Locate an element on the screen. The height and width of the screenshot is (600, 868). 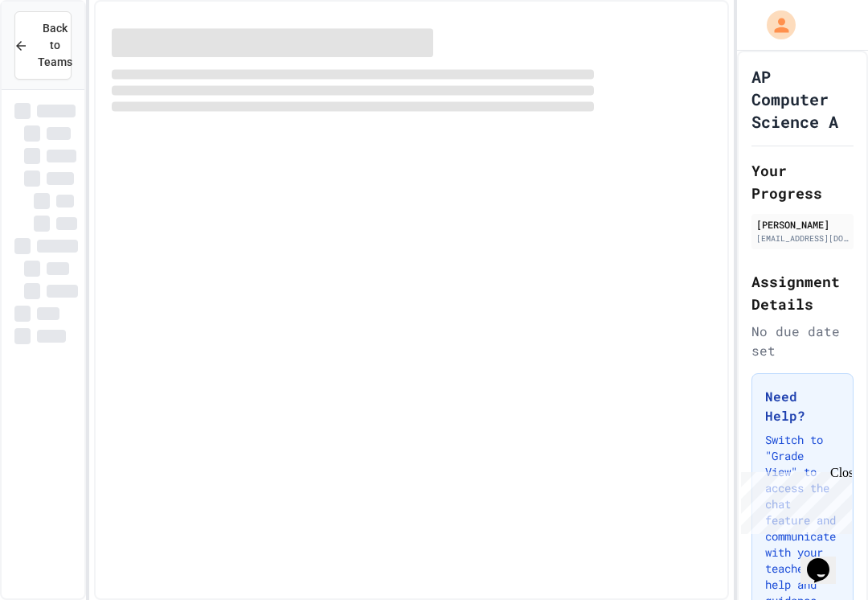
button: Back to Teams is located at coordinates (43, 45).